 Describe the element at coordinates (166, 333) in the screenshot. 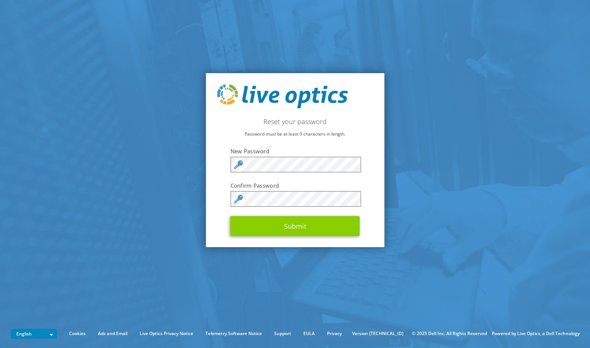

I see `a: Live Optics Privacy Notice` at that location.